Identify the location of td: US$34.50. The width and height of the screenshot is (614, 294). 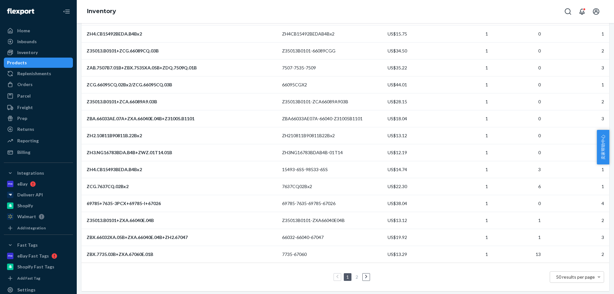
(411, 50).